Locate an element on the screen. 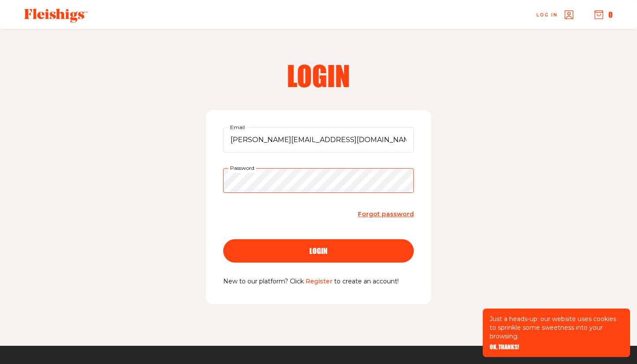  span: Forgot password is located at coordinates (386, 214).